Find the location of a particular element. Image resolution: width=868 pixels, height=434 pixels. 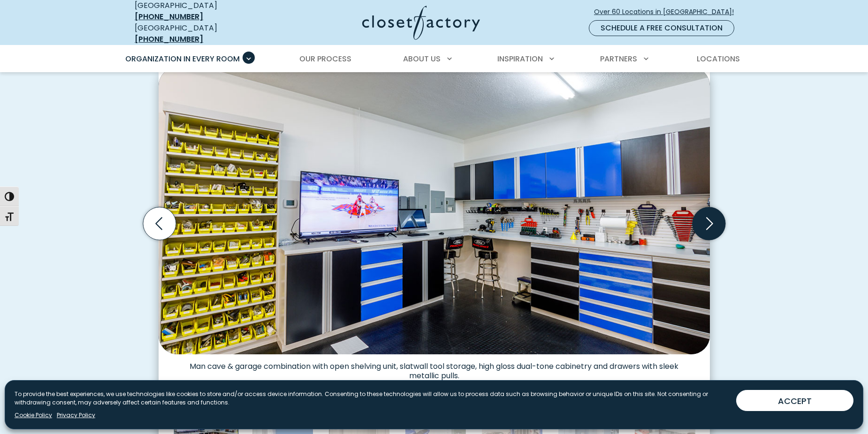

span: About Us is located at coordinates (422, 59).